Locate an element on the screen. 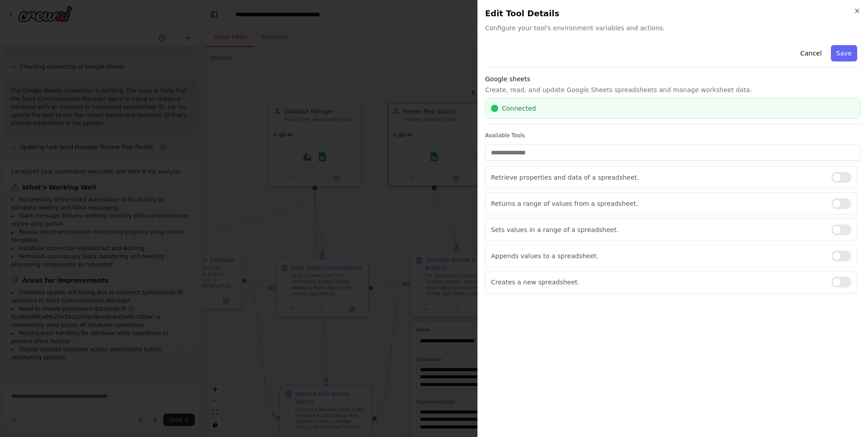  p: Creates a new spreadsheet. is located at coordinates (658, 282).